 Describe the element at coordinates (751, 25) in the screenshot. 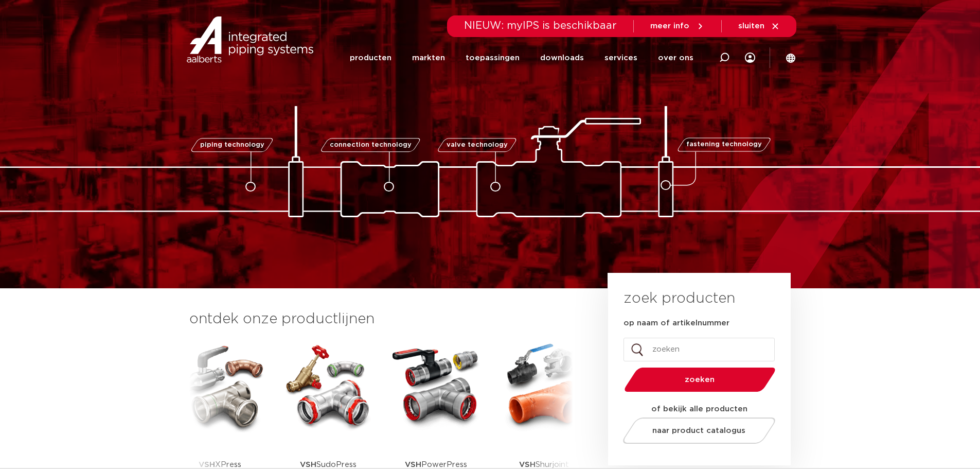

I see `span: sluiten` at that location.